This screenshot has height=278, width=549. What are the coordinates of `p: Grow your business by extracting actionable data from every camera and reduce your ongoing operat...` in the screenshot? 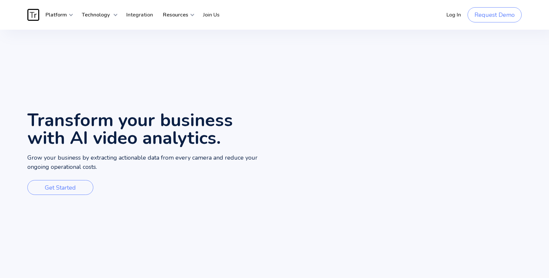 It's located at (151, 163).